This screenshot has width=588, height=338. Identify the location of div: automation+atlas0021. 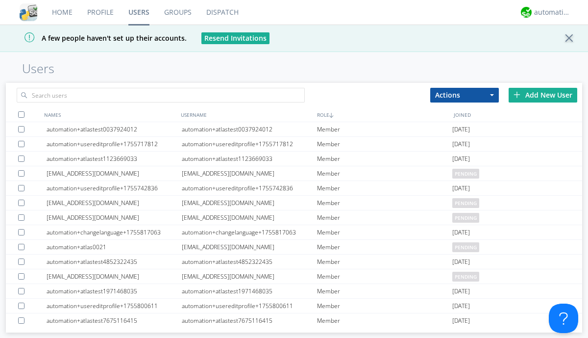
(114, 246).